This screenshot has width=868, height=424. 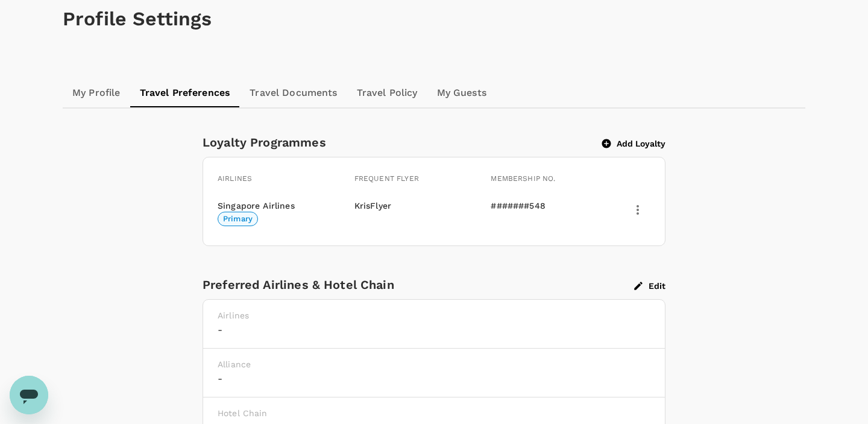 What do you see at coordinates (462, 93) in the screenshot?
I see `a: My Guests` at bounding box center [462, 93].